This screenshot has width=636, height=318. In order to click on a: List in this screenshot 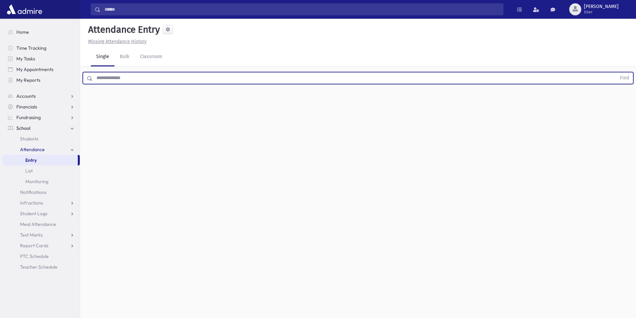, I will do `click(41, 171)`.